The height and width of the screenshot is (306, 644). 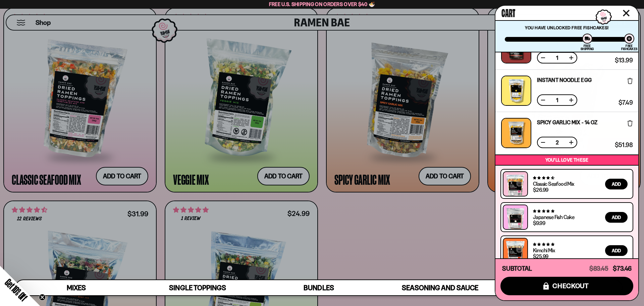 I want to click on a: Mixes, so click(x=76, y=287).